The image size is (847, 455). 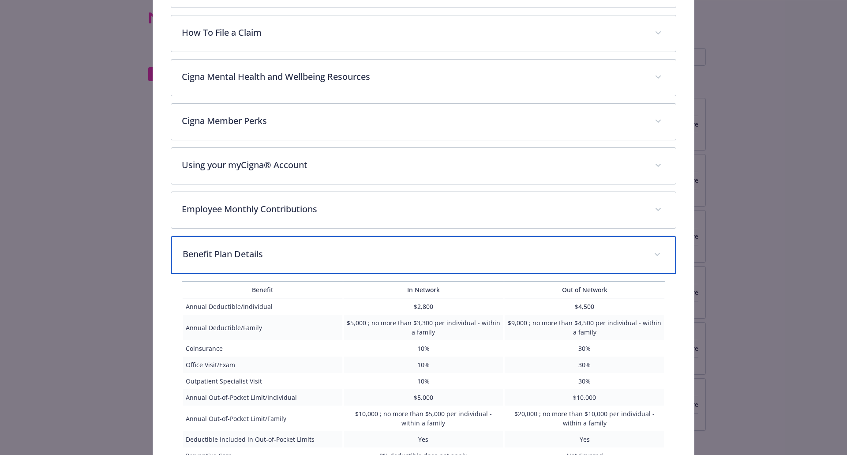 I want to click on td: $2,800, so click(x=423, y=307).